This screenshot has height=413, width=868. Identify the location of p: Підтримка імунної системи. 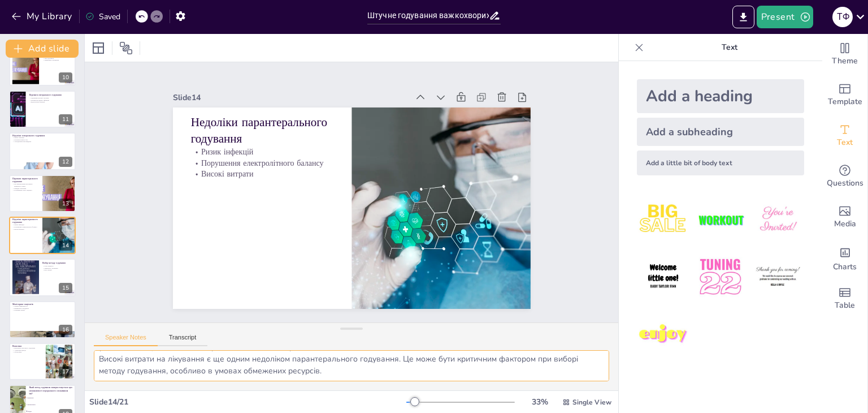
(50, 98).